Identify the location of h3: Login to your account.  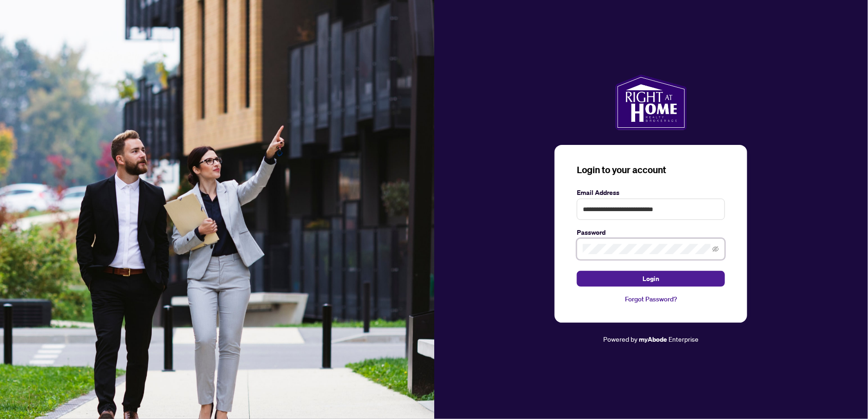
(651, 170).